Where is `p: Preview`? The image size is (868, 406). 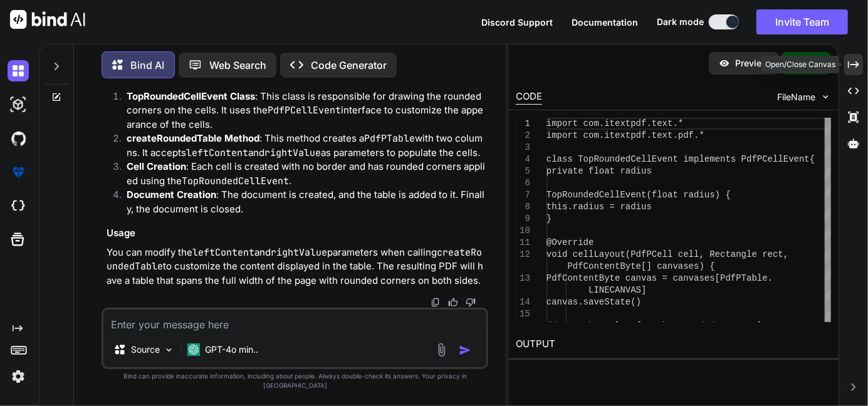 p: Preview is located at coordinates (752, 63).